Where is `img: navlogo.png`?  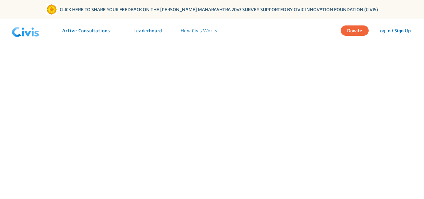
img: navlogo.png is located at coordinates (25, 31).